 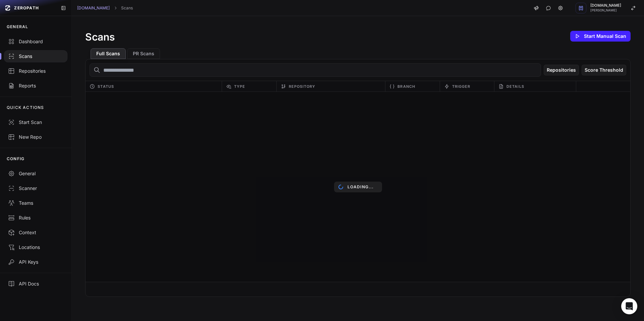 What do you see at coordinates (36, 137) in the screenshot?
I see `div: New Repo` at bounding box center [36, 137].